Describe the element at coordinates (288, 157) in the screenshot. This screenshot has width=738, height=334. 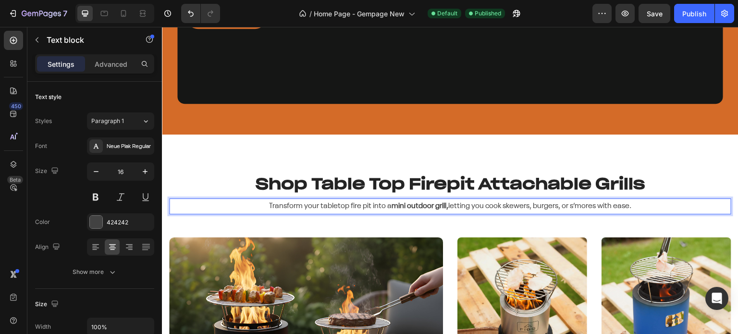
I see `h2: Shop Table Top Firepit Attachable Grills` at that location.